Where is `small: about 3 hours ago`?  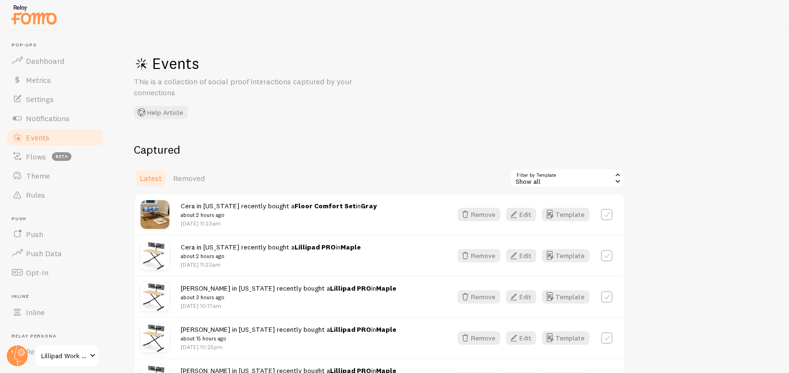
small: about 3 hours ago is located at coordinates (288, 298).